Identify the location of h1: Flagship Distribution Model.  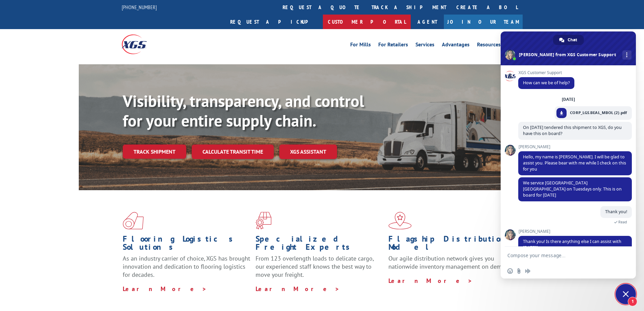
(452, 244).